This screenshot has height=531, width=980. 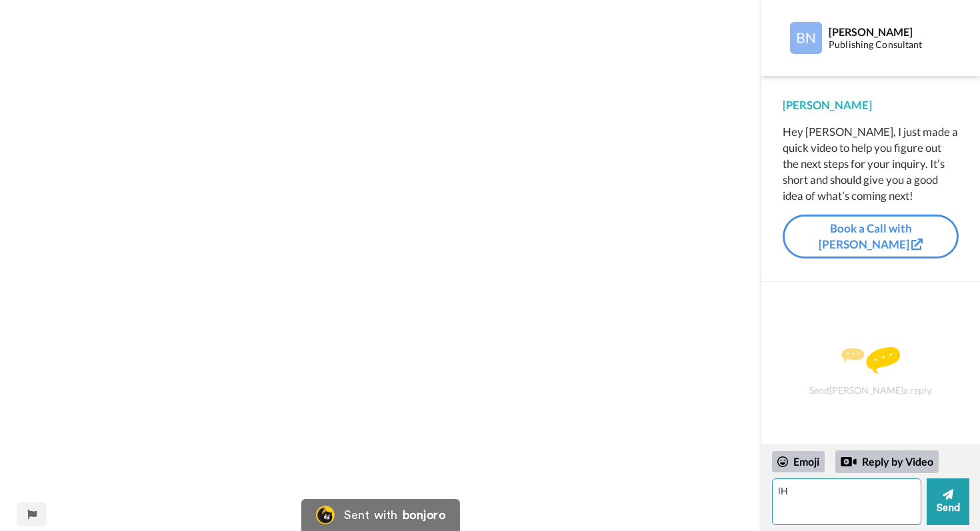 What do you see at coordinates (798, 461) in the screenshot?
I see `div: Emoji` at bounding box center [798, 461].